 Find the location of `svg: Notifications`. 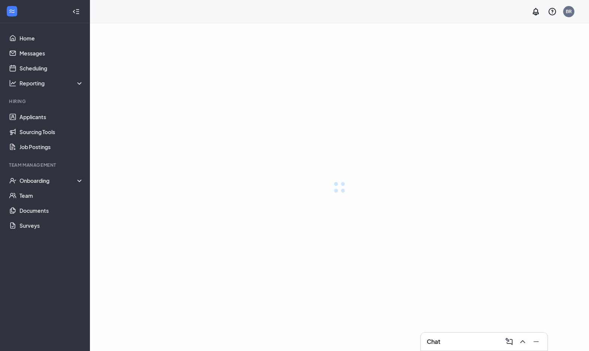

svg: Notifications is located at coordinates (536, 12).